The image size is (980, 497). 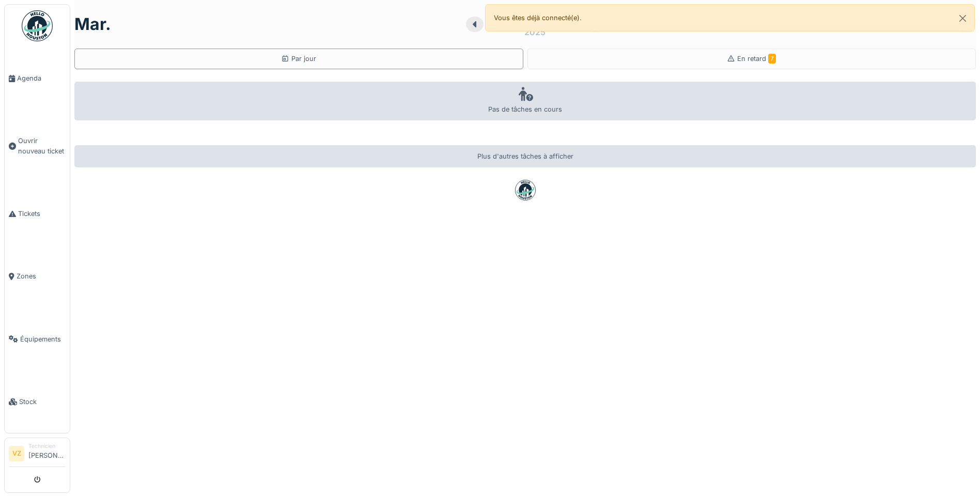 I want to click on div: Vous êtes déjà connecté(e)., so click(x=730, y=17).